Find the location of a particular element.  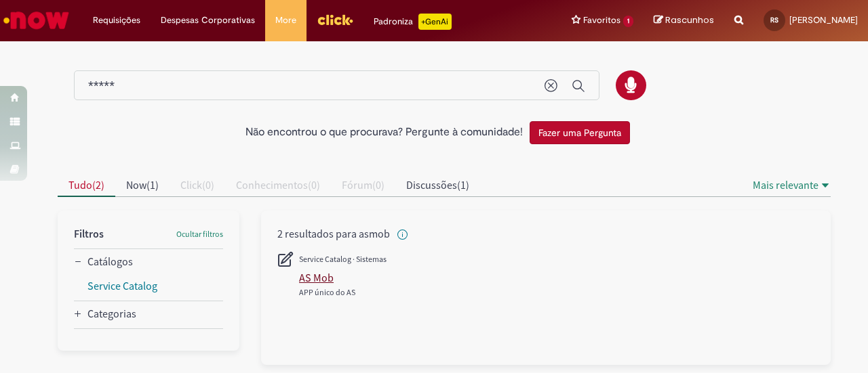

h2: Não encontrou o que procurava? Pergunte à comunidade! is located at coordinates (384, 133).